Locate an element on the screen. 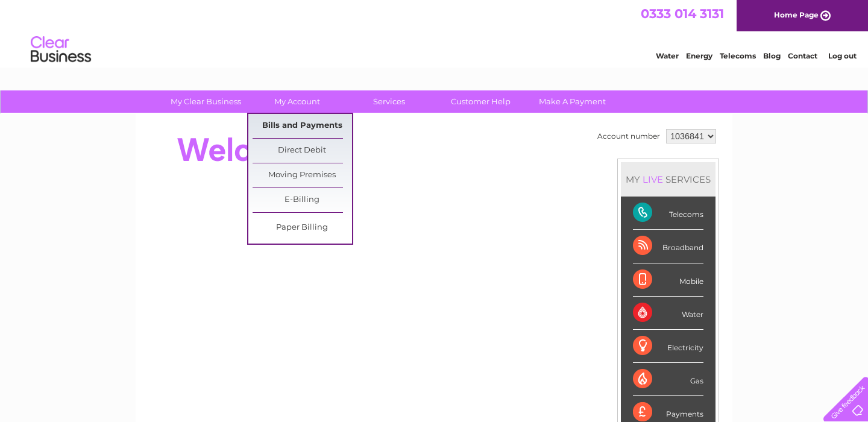 The height and width of the screenshot is (422, 868). img: logo.png is located at coordinates (61, 49).